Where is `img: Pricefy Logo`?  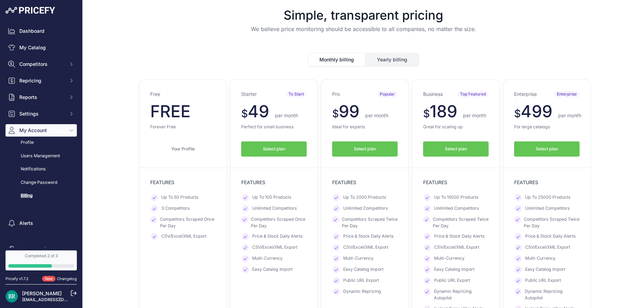
img: Pricefy Logo is located at coordinates (30, 10).